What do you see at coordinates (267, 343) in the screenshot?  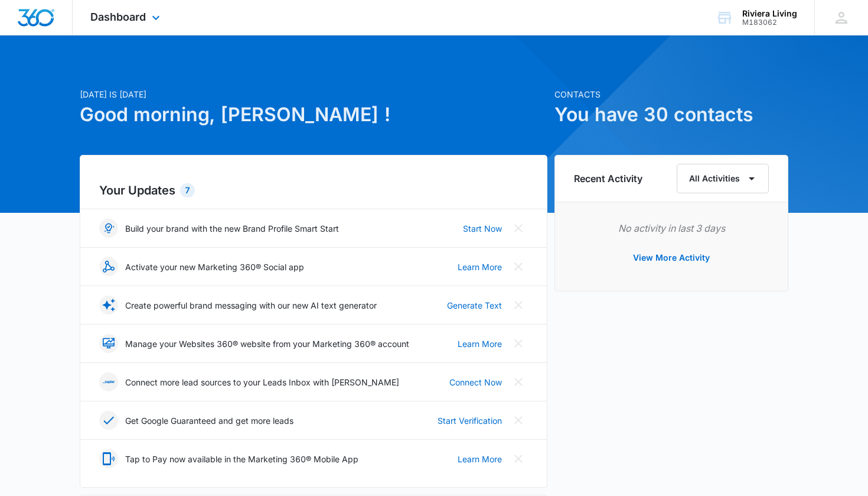 I see `p: Manage your Websites 360® website from your Marketing 360® account` at bounding box center [267, 343].